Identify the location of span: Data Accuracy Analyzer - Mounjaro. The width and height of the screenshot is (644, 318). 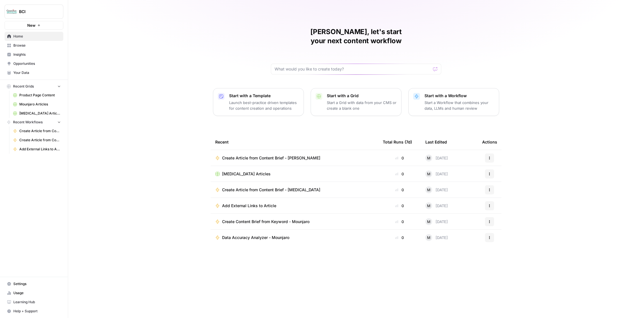
(256, 237).